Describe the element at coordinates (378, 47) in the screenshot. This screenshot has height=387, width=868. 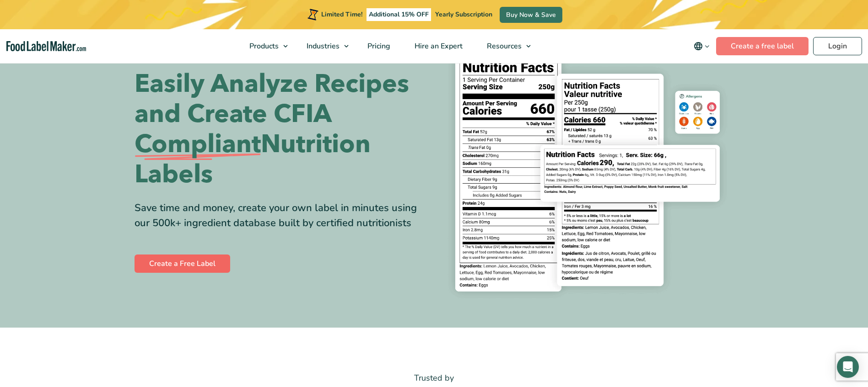
I see `a: Pricing` at that location.